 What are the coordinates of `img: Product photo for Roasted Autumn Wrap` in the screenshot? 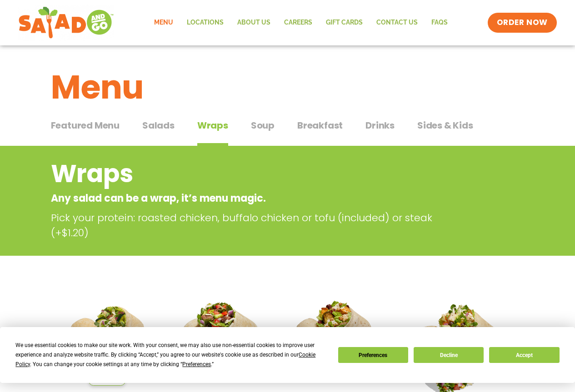 It's located at (333, 336).